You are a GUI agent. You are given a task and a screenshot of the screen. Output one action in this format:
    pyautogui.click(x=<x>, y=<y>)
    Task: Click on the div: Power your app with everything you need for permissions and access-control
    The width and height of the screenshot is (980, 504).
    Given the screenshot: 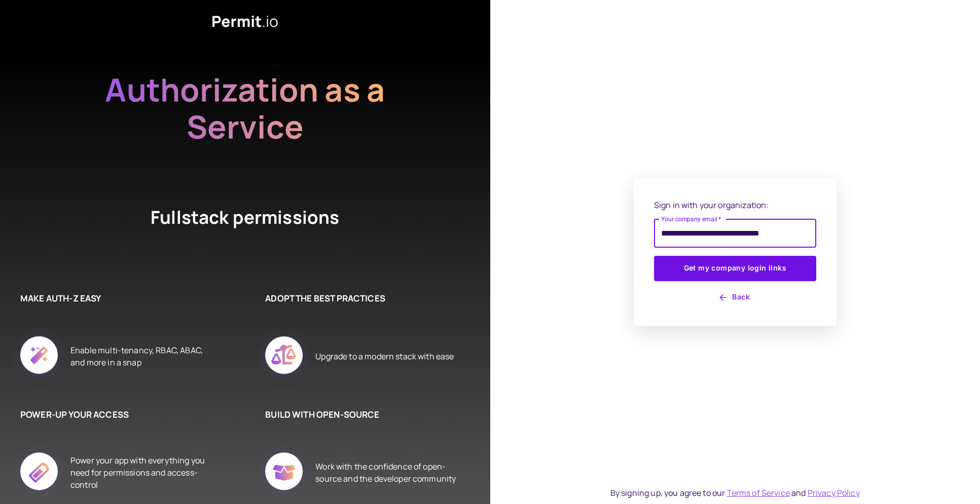 What is the action you would take?
    pyautogui.click(x=142, y=473)
    